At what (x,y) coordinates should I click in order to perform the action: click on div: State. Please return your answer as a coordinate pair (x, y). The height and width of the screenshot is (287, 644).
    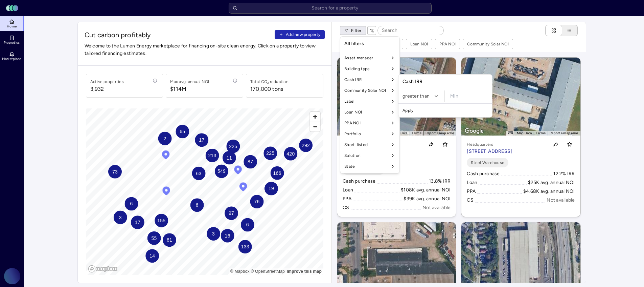
    Looking at the image, I should click on (370, 166).